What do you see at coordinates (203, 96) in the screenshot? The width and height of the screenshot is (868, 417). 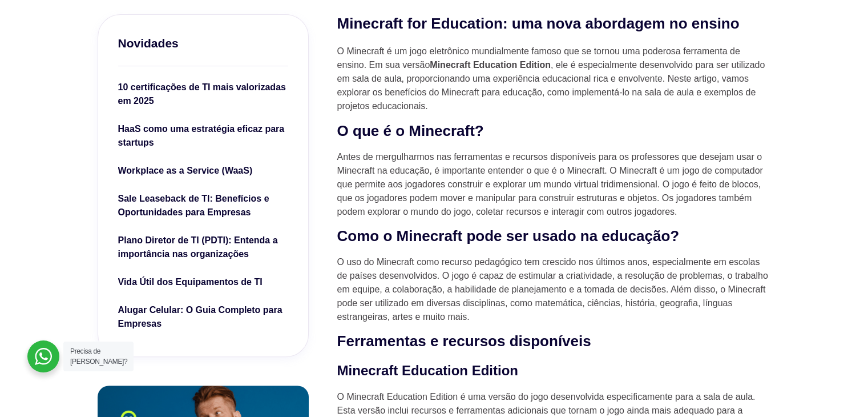 I see `span: 10 certificações de TI mais valorizadas em 2025` at bounding box center [203, 96].